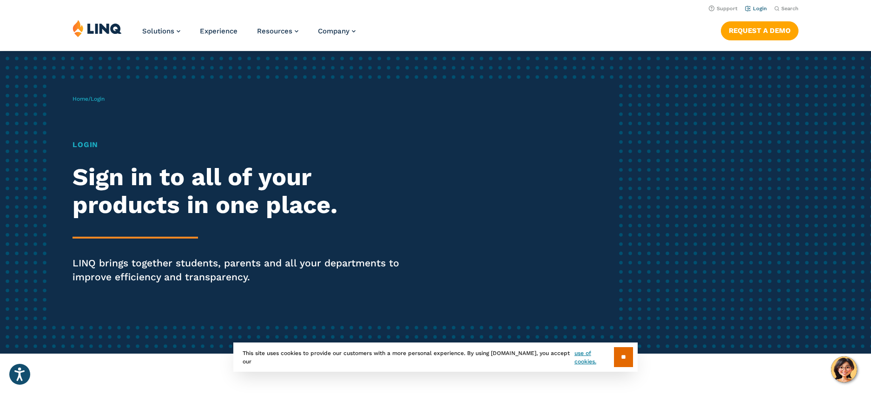 Image resolution: width=871 pixels, height=394 pixels. I want to click on a: use of cookies., so click(594, 358).